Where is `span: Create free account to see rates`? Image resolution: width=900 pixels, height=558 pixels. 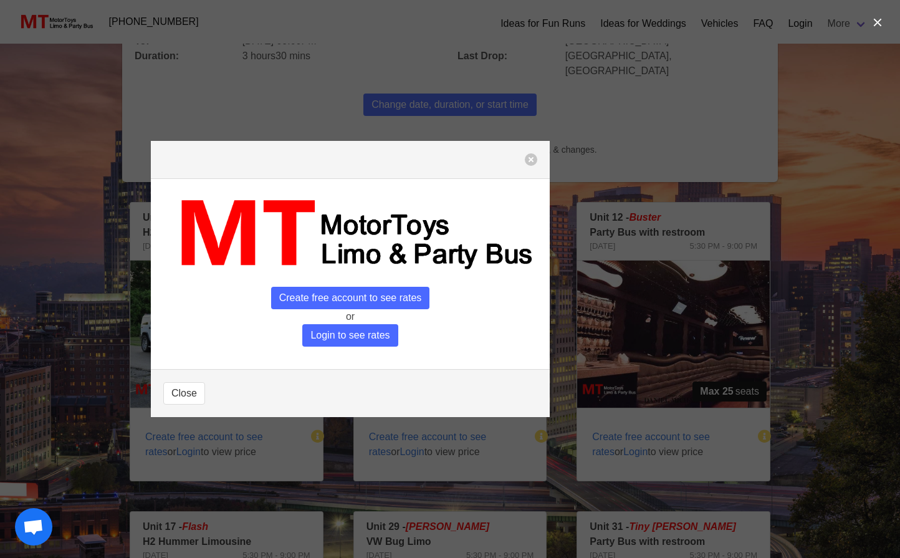 span: Create free account to see rates is located at coordinates (350, 298).